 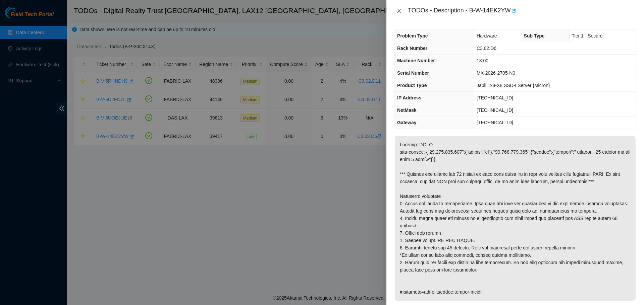 What do you see at coordinates (413, 73) in the screenshot?
I see `span: Serial Number` at bounding box center [413, 73].